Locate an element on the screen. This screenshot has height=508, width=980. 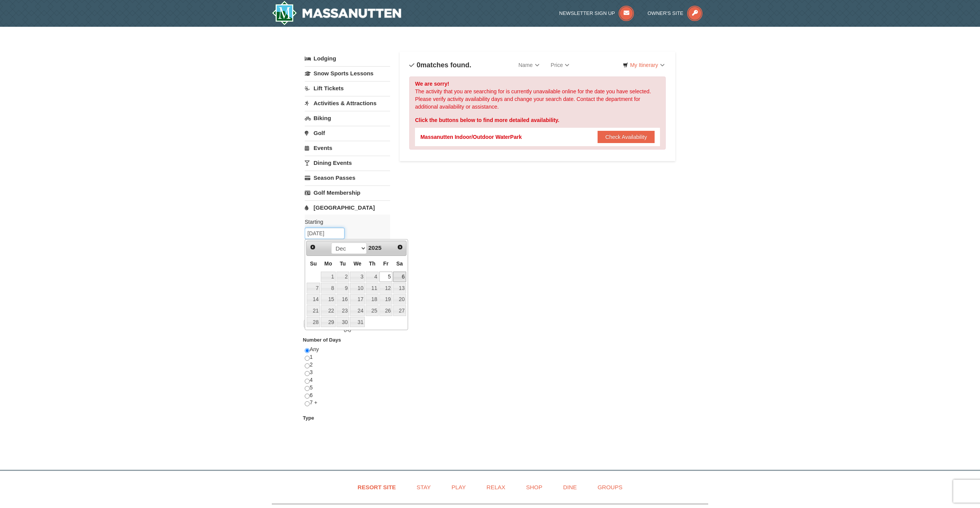
a: Lodging is located at coordinates (347, 59).